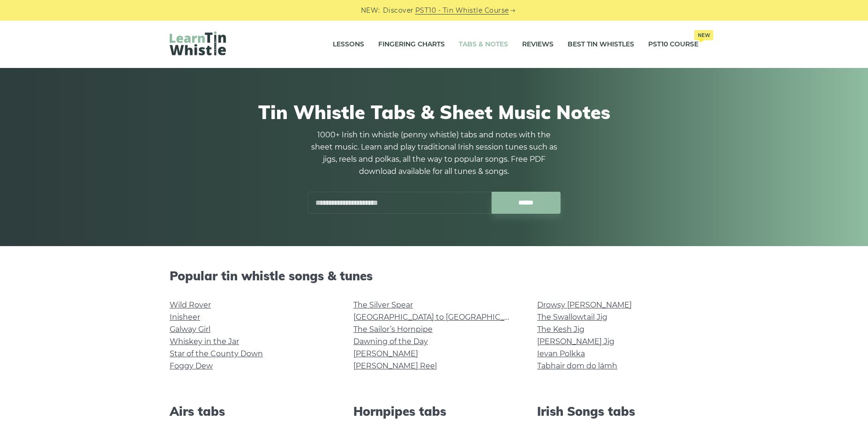  Describe the element at coordinates (561, 329) in the screenshot. I see `a: The Kesh Jig` at that location.